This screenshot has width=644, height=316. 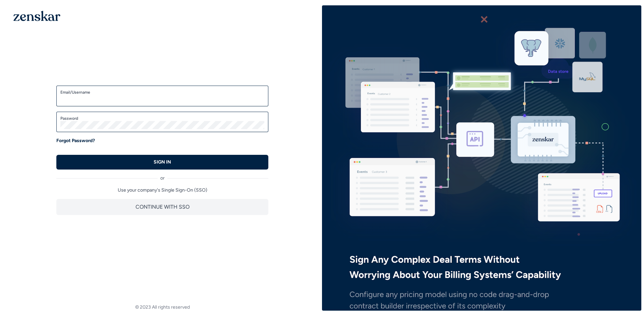 What do you see at coordinates (162, 176) in the screenshot?
I see `div: or` at bounding box center [162, 176].